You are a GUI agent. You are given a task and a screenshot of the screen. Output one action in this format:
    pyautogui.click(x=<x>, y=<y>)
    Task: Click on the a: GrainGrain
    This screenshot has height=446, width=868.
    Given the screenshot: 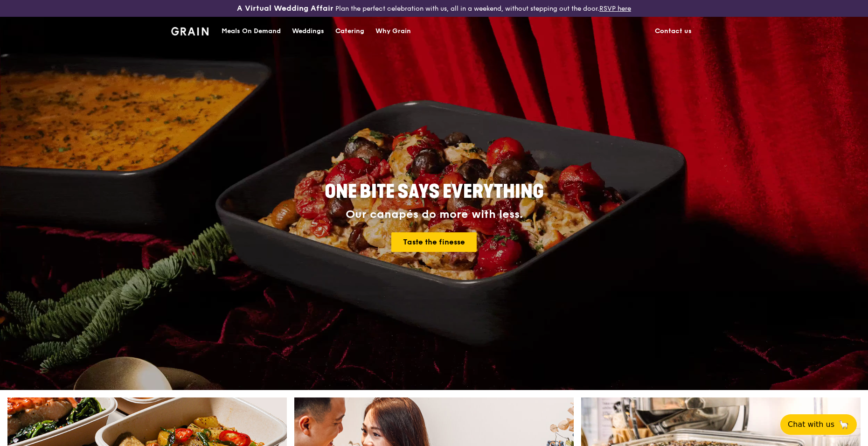 What is the action you would take?
    pyautogui.click(x=190, y=30)
    